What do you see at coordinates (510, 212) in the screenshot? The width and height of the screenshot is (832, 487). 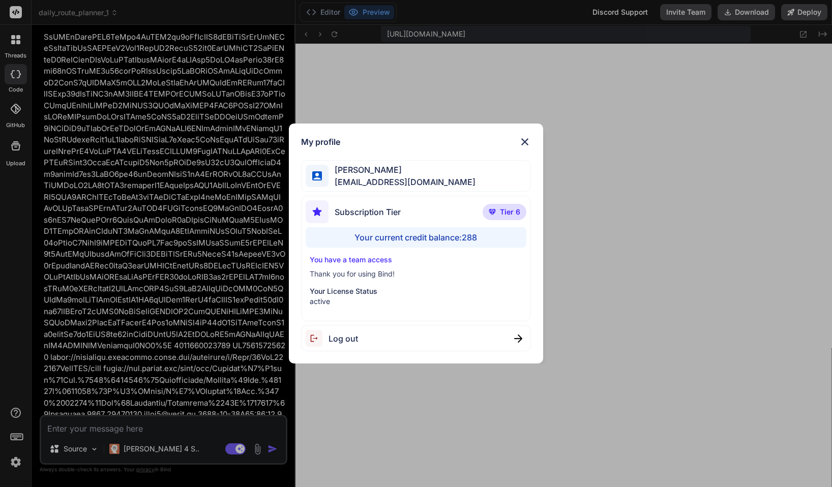 I see `span: Tier 6` at bounding box center [510, 212].